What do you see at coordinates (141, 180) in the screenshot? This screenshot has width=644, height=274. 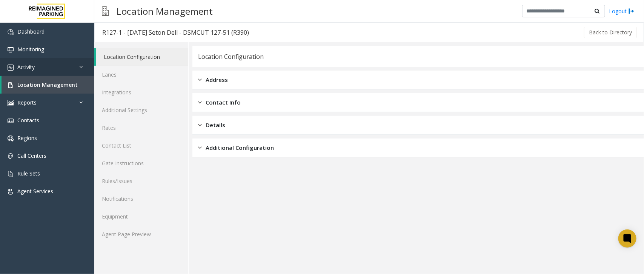 I see `a: Rules/Issues` at bounding box center [141, 180].